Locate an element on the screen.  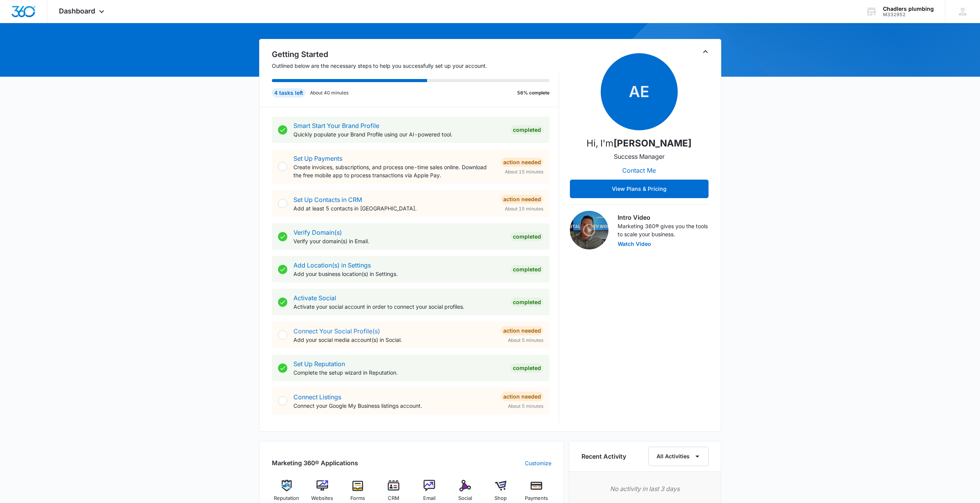
img: Intro Video is located at coordinates (589, 230).